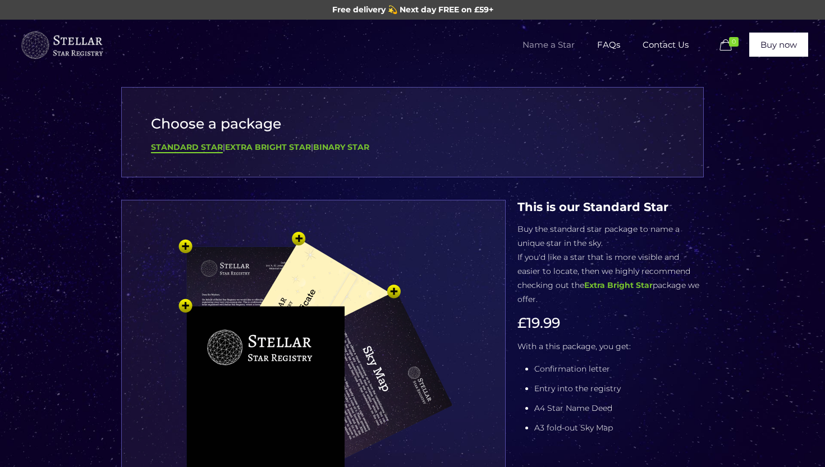 Image resolution: width=825 pixels, height=467 pixels. I want to click on a: FAQs, so click(608, 45).